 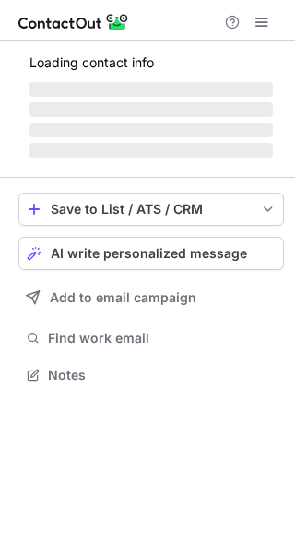 I want to click on span: Find work email, so click(x=162, y=338).